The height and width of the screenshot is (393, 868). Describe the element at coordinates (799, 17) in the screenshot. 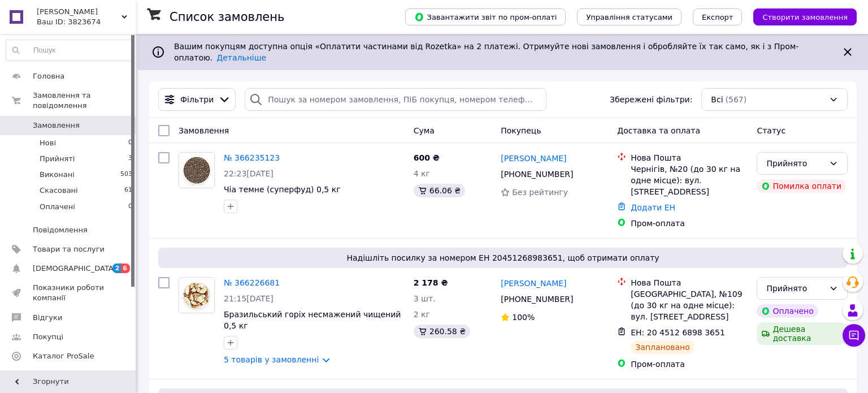

I see `a: Створити замовлення` at that location.